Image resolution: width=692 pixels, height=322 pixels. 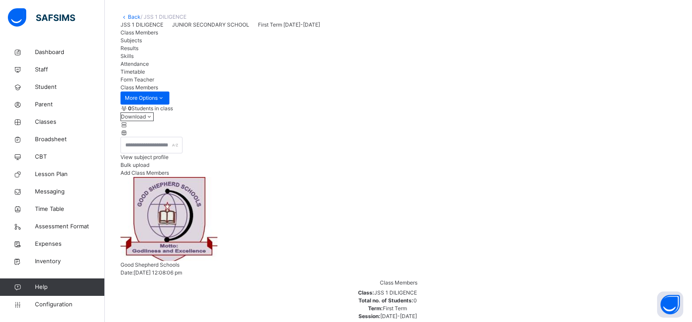 I want to click on img: safsims, so click(x=41, y=17).